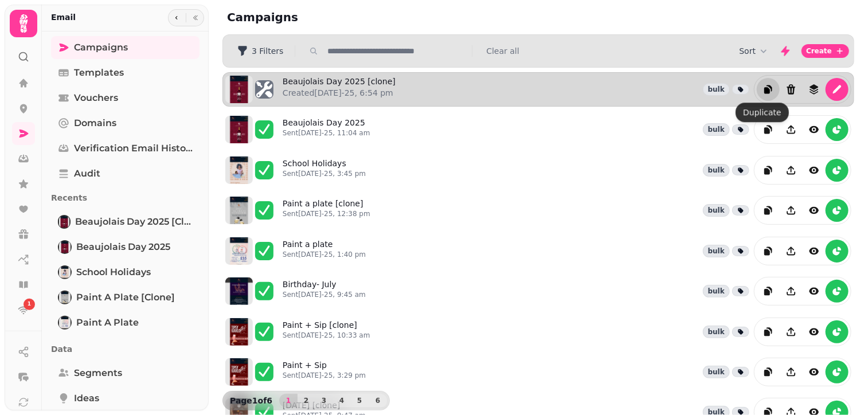  What do you see at coordinates (342, 400) in the screenshot?
I see `span: 4` at bounding box center [342, 400].